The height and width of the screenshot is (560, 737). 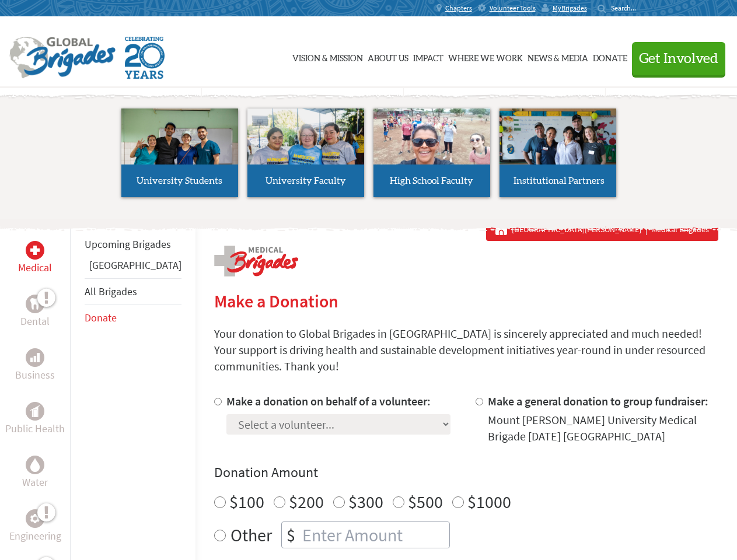 What do you see at coordinates (35, 312) in the screenshot?
I see `a: DentalDental` at bounding box center [35, 312].